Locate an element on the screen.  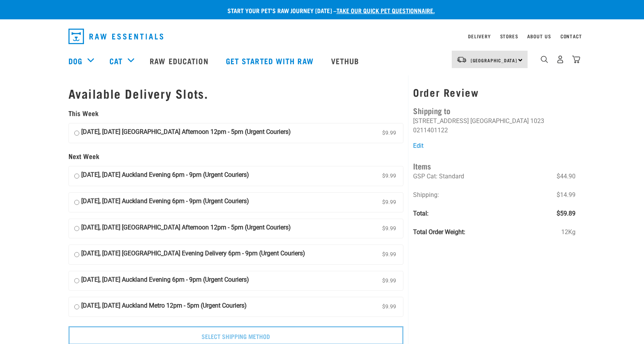
span: $44.90 is located at coordinates (566, 176).